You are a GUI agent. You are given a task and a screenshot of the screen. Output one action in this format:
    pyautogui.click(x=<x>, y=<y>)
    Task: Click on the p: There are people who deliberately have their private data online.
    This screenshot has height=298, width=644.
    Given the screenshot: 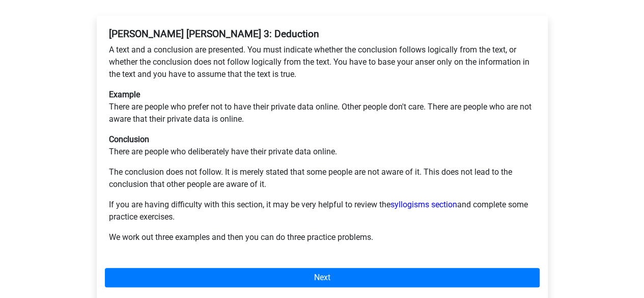 What is the action you would take?
    pyautogui.click(x=322, y=146)
    